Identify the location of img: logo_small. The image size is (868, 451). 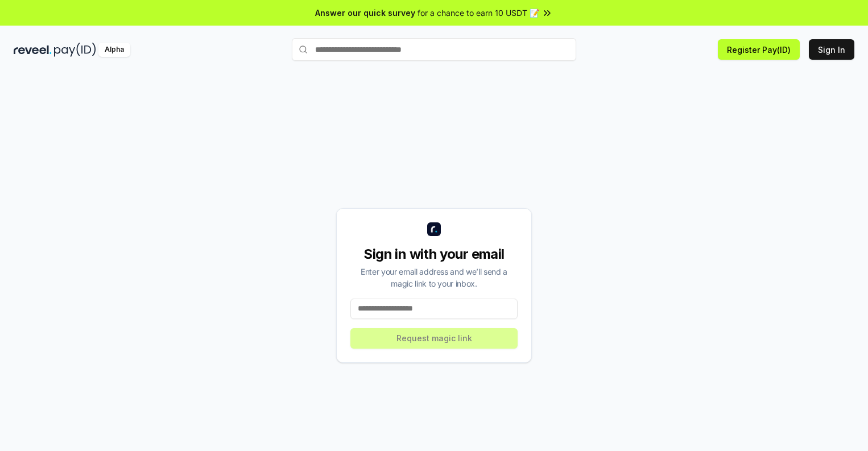
(434, 229).